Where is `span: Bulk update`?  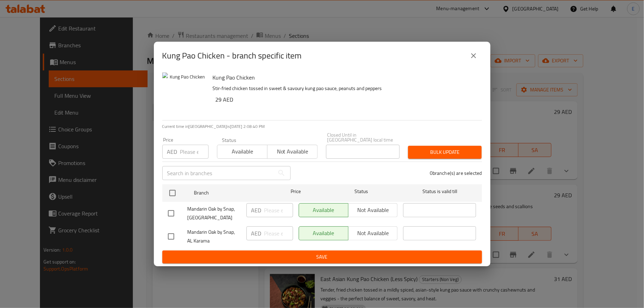 span: Bulk update is located at coordinates (445, 152).